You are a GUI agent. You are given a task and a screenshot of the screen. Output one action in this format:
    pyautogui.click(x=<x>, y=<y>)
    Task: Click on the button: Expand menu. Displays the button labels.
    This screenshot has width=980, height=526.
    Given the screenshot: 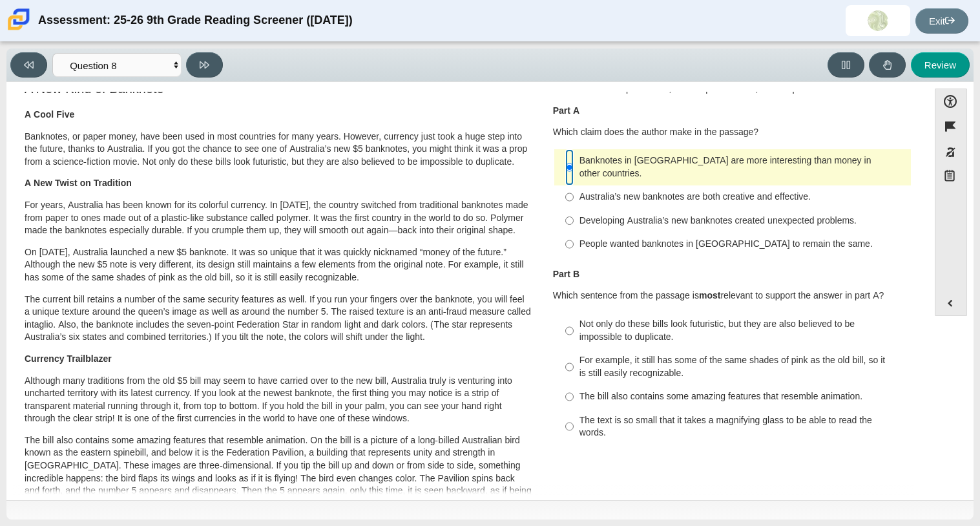 What is the action you would take?
    pyautogui.click(x=951, y=303)
    